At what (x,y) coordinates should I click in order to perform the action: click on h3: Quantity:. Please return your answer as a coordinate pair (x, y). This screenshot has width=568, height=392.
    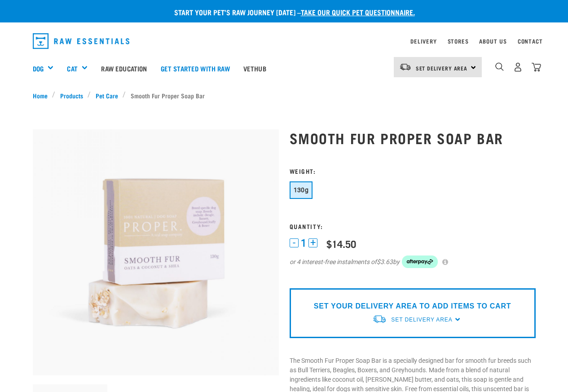
    Looking at the image, I should click on (413, 226).